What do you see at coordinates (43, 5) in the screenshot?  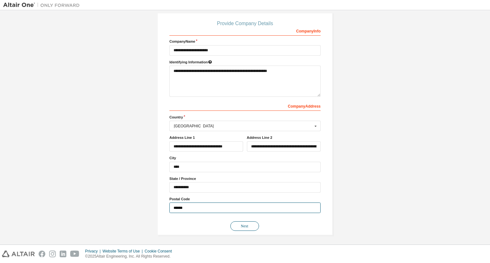 I see `img: Altair One` at bounding box center [43, 5].